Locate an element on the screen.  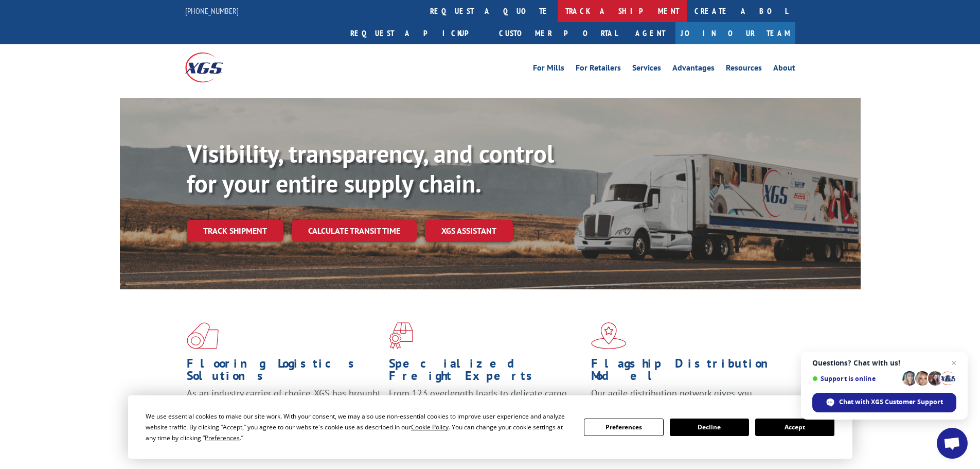
span: Cookie Policy is located at coordinates (430, 427).